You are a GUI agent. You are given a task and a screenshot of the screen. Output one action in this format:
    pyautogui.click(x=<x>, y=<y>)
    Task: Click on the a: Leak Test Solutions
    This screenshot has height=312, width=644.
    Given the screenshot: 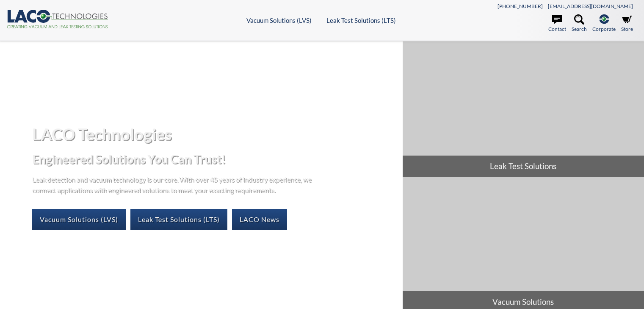 What is the action you would take?
    pyautogui.click(x=524, y=109)
    